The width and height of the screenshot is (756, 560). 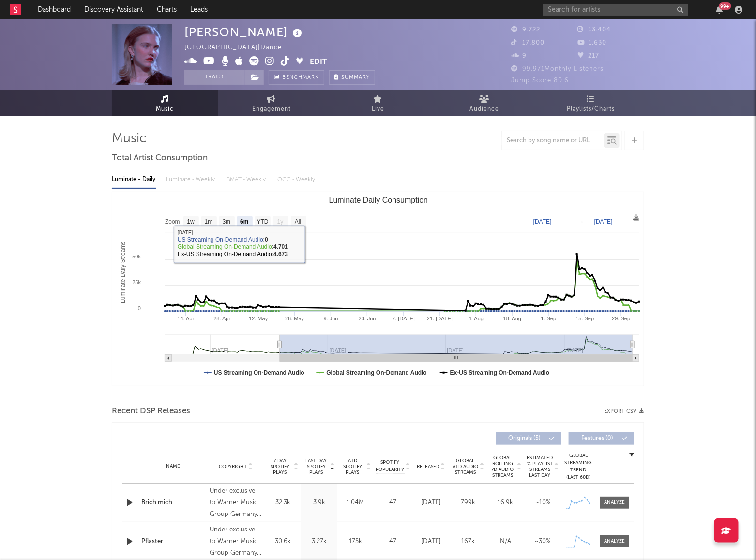 What do you see at coordinates (591, 102) in the screenshot?
I see `a: Playlists/Charts` at bounding box center [591, 102].